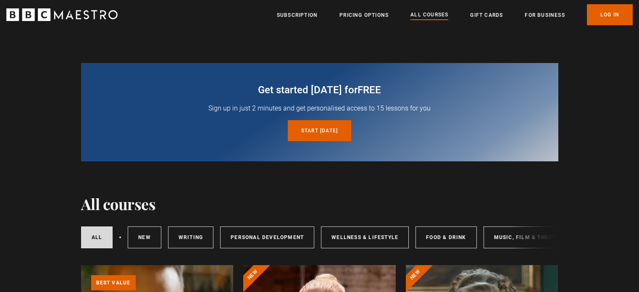  I want to click on a: All Courses, so click(429, 15).